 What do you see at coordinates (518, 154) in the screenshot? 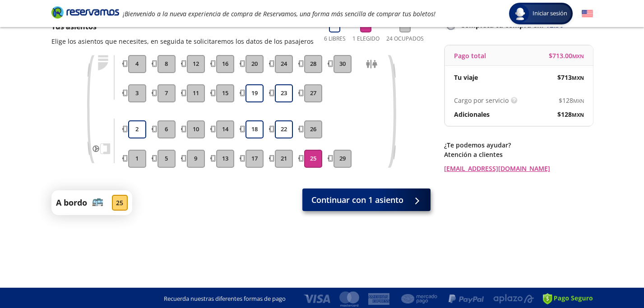
I see `p: Atención a clientes` at bounding box center [518, 154].